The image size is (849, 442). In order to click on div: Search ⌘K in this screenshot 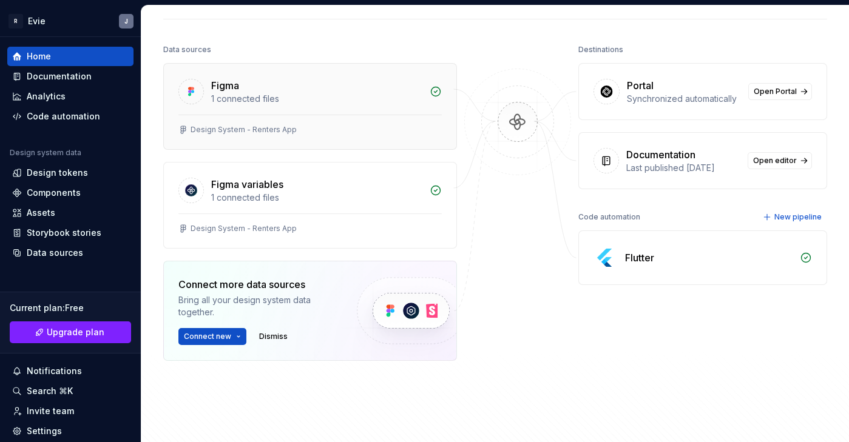, I will do `click(50, 391)`.